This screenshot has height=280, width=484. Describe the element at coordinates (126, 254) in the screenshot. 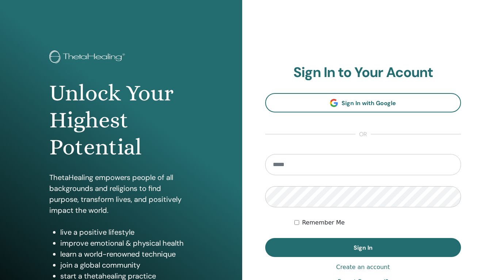

I see `li: learn a world-renowned technique` at that location.